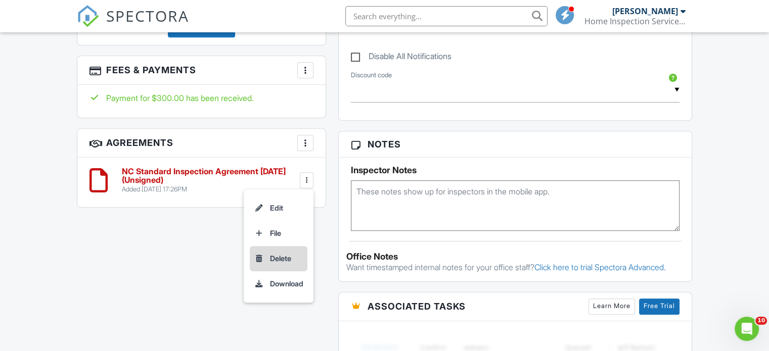  What do you see at coordinates (278, 233) in the screenshot?
I see `li: File` at bounding box center [278, 233].